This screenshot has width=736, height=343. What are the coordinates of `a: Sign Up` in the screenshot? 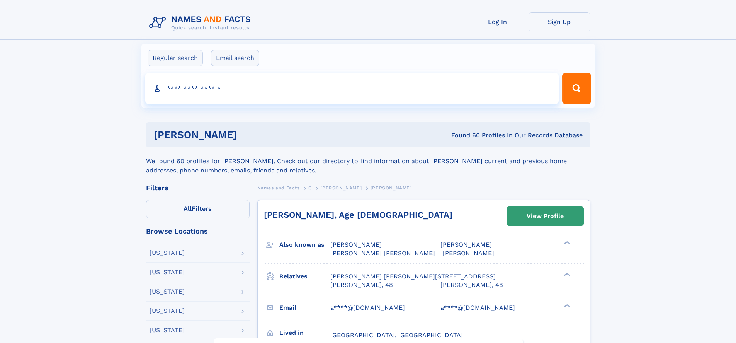 It's located at (559, 22).